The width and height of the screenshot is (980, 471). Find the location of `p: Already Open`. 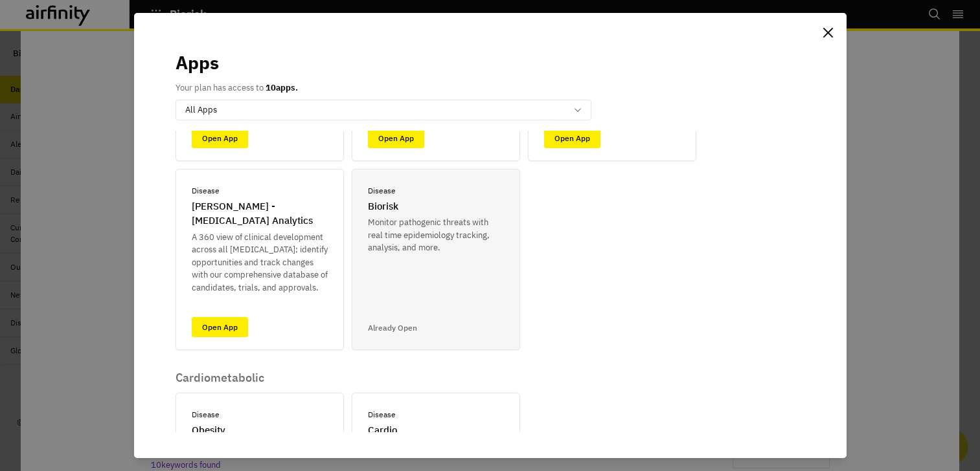

p: Already Open is located at coordinates (392, 328).